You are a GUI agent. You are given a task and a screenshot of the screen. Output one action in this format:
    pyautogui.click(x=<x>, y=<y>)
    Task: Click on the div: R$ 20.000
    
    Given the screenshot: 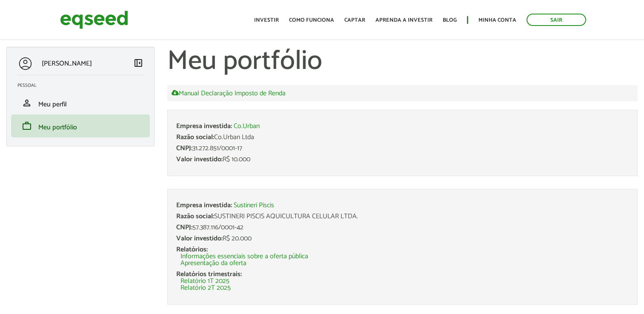 What is the action you would take?
    pyautogui.click(x=402, y=239)
    